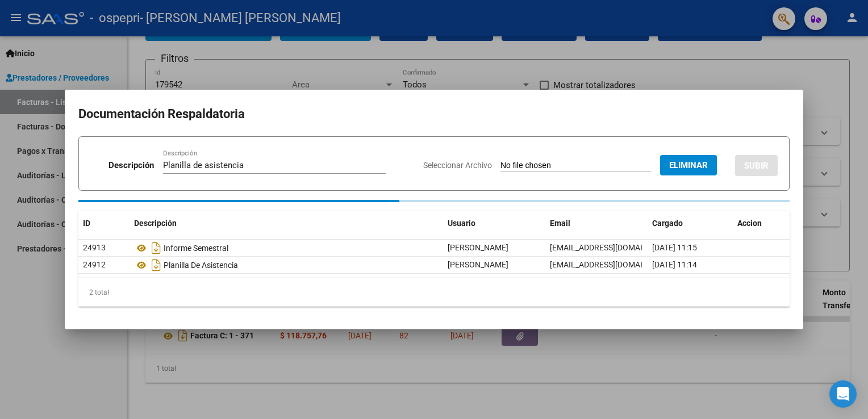 The width and height of the screenshot is (868, 419). What do you see at coordinates (286, 224) in the screenshot?
I see `datatable-header-cell: Descripción` at bounding box center [286, 224].